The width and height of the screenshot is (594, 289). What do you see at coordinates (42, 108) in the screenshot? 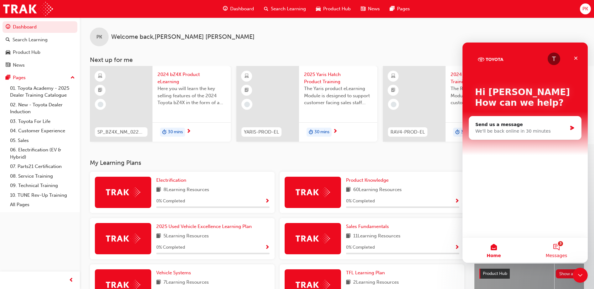
I see `a: 02. New - Toyota Dealer Induction` at bounding box center [42, 108].